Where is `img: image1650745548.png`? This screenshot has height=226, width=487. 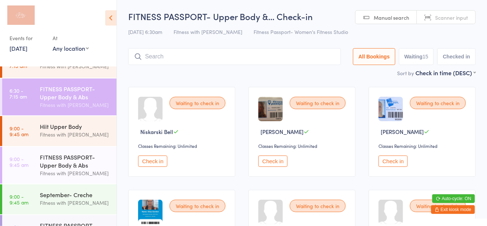 img: image1650745548.png is located at coordinates (271, 109).